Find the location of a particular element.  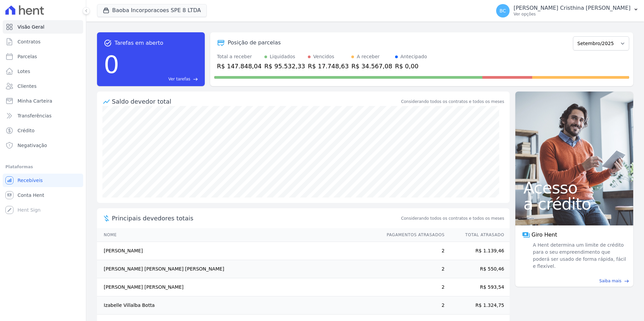

td: R$ 550,46 is located at coordinates (478, 269).